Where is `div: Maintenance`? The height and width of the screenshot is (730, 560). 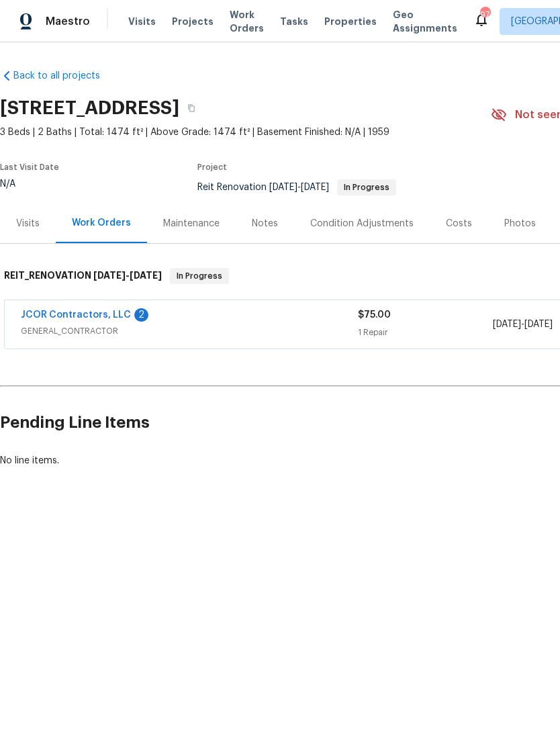 div: Maintenance is located at coordinates (191, 224).